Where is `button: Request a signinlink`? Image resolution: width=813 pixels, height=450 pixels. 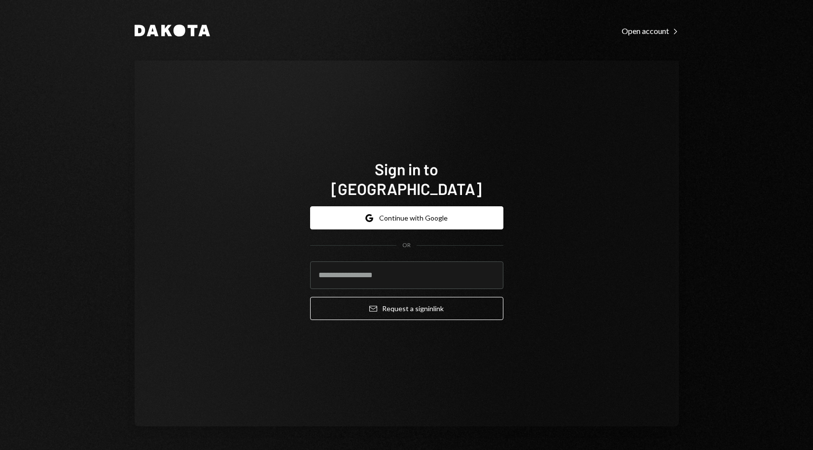 button: Request a signinlink is located at coordinates (407, 309).